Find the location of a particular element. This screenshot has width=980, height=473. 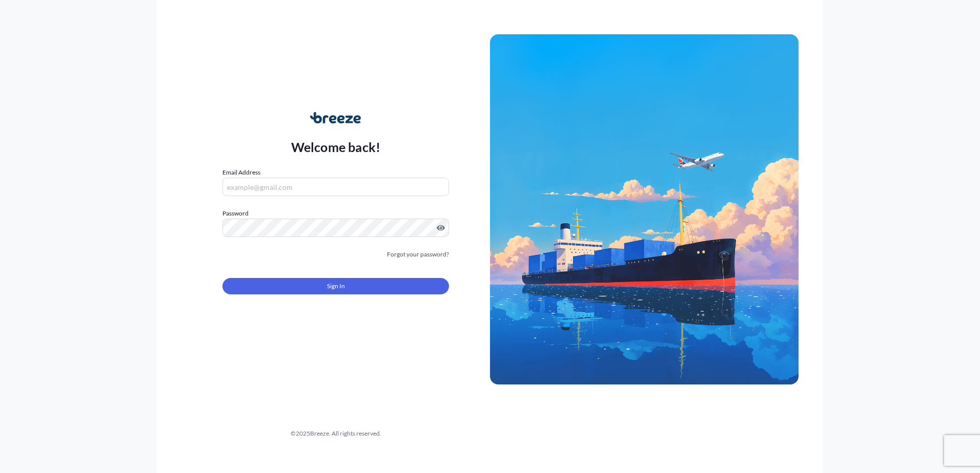

label: Password is located at coordinates (335, 214).